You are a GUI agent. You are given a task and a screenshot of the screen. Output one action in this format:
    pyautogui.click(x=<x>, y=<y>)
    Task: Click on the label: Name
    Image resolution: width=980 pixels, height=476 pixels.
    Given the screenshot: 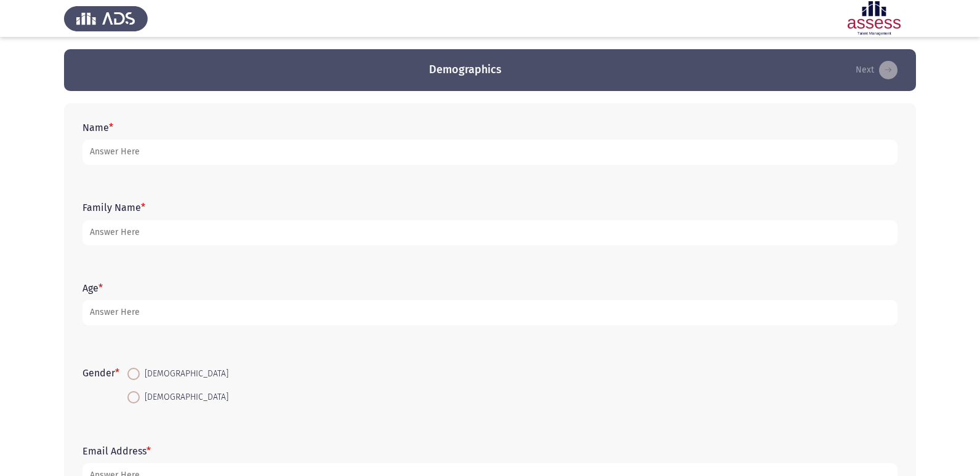 What is the action you would take?
    pyautogui.click(x=98, y=128)
    